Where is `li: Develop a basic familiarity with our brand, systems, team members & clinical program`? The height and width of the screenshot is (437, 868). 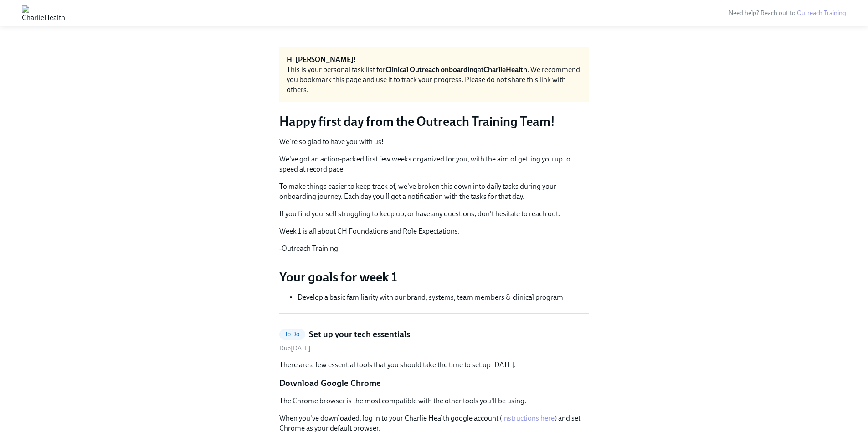
li: Develop a basic familiarity with our brand, systems, team members & clinical program is located at coordinates (443, 297).